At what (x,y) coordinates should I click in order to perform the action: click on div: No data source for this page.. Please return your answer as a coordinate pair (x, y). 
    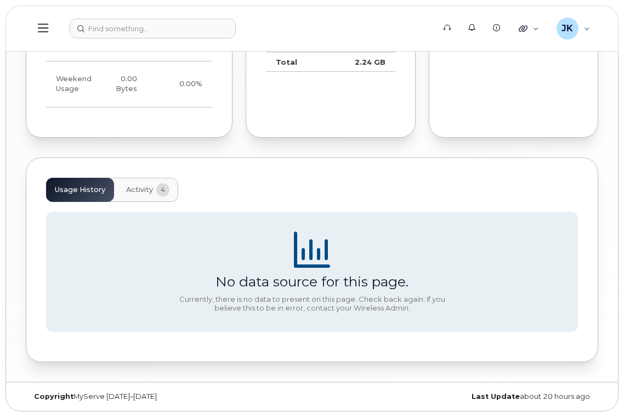
    Looking at the image, I should click on (312, 281).